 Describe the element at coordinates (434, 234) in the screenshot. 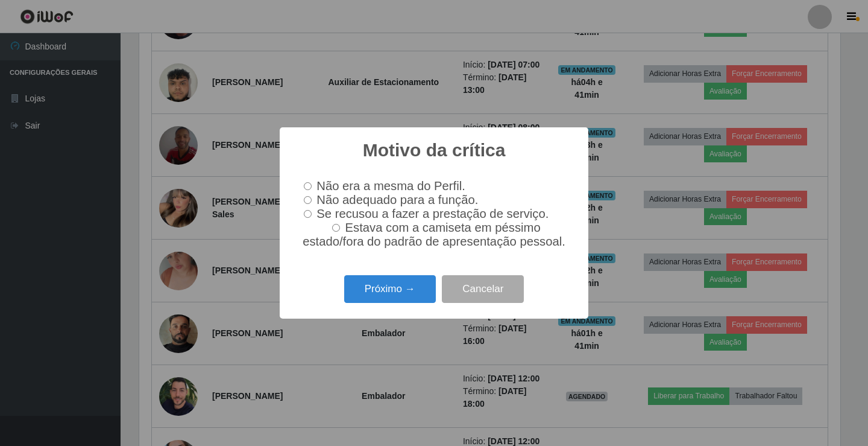

I see `span: Estava com a camiseta em péssimo estado/fora do padrão de apresentação pessoal.` at that location.